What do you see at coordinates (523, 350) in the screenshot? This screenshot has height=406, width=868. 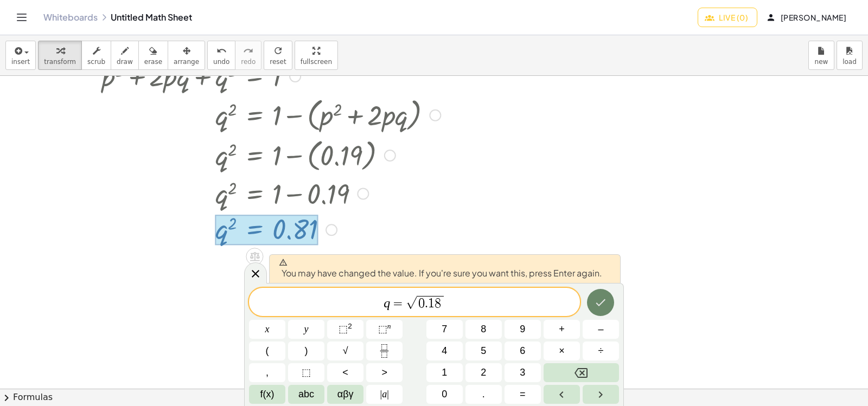 I see `button: 6` at bounding box center [523, 350].